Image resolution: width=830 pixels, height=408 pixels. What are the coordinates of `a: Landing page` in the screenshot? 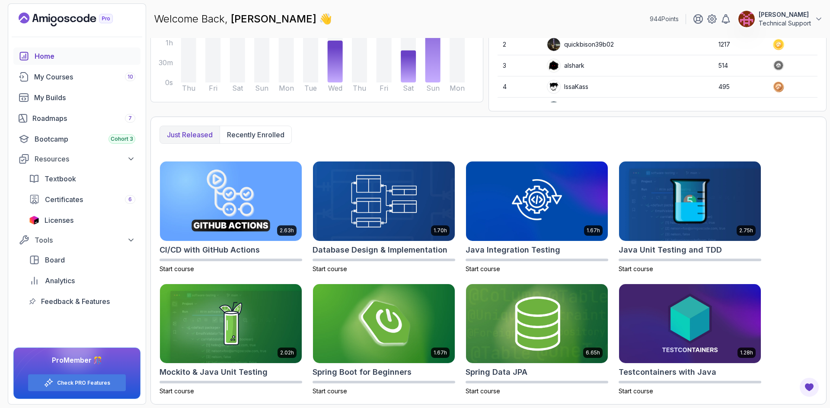 It's located at (76, 19).